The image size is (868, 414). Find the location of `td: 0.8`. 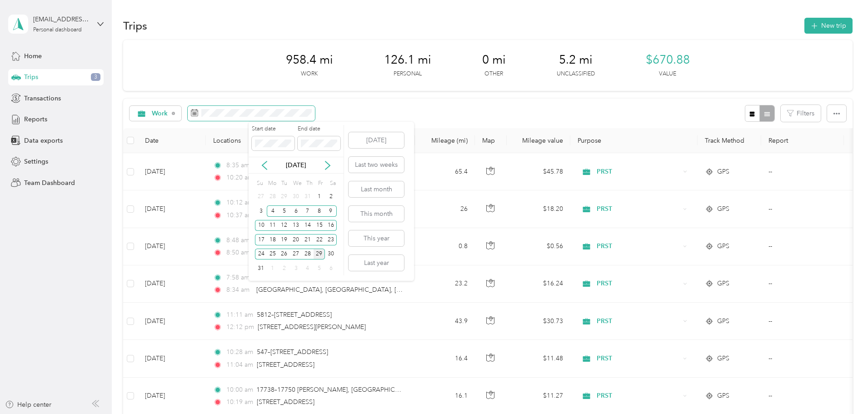

td: 0.8 is located at coordinates (444, 247).